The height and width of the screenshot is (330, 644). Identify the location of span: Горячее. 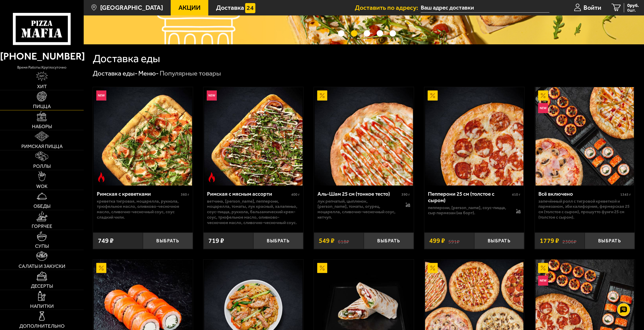
(42, 226).